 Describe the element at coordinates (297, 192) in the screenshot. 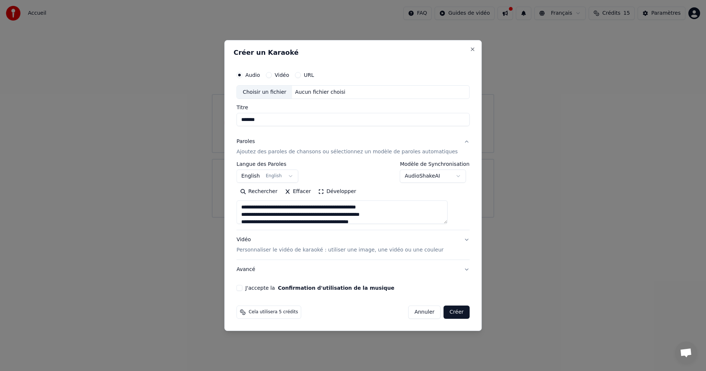

I see `button: Effacer` at that location.